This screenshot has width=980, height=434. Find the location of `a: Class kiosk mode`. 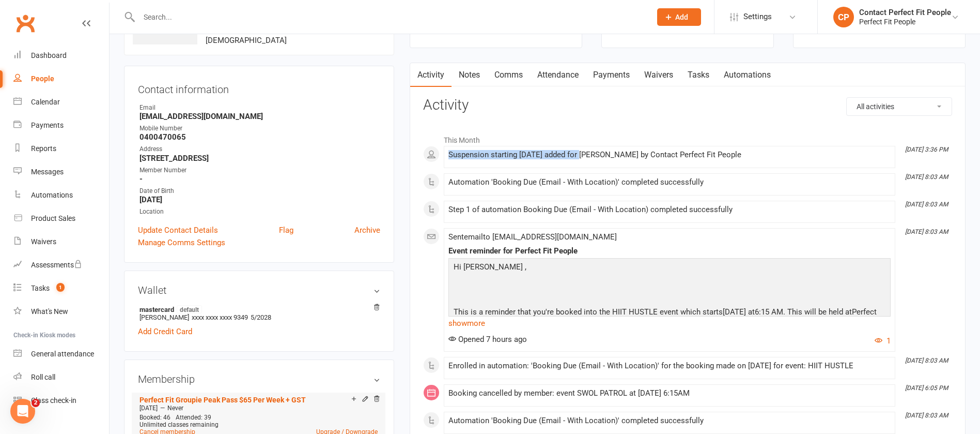

a: Class kiosk mode is located at coordinates (61, 400).